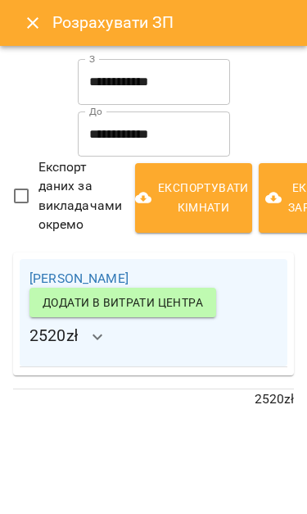 The image size is (307, 514). What do you see at coordinates (123, 302) in the screenshot?
I see `button: Додати в витрати центра` at bounding box center [123, 302].